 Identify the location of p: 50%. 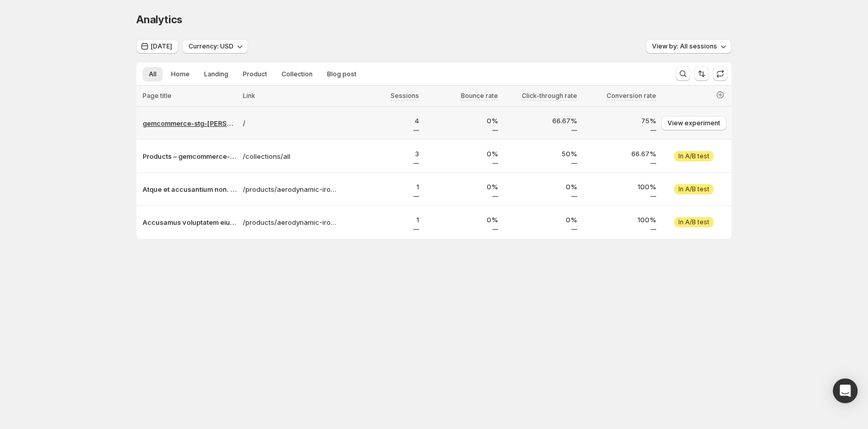
(541, 154).